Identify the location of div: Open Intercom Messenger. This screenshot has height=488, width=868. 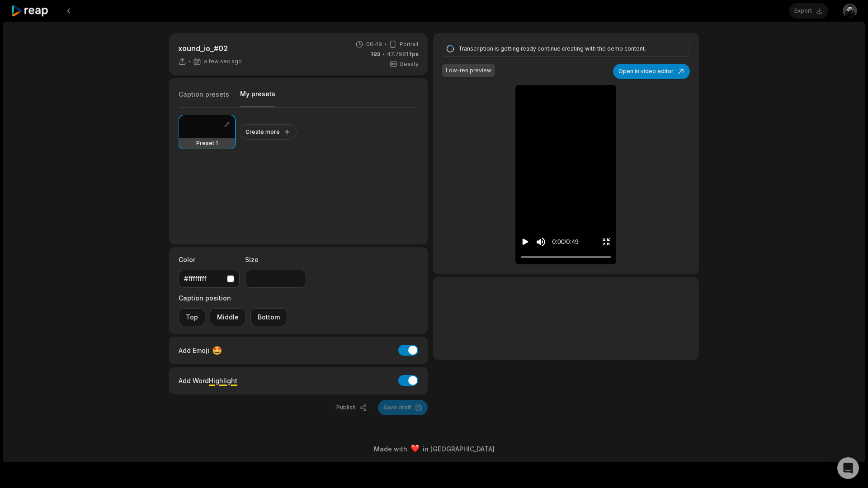
(848, 468).